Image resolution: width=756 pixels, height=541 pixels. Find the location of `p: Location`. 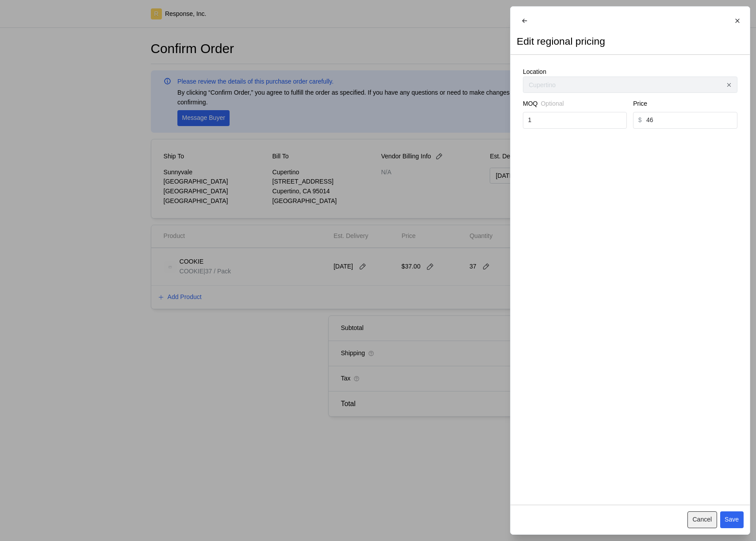

p: Location is located at coordinates (535, 72).